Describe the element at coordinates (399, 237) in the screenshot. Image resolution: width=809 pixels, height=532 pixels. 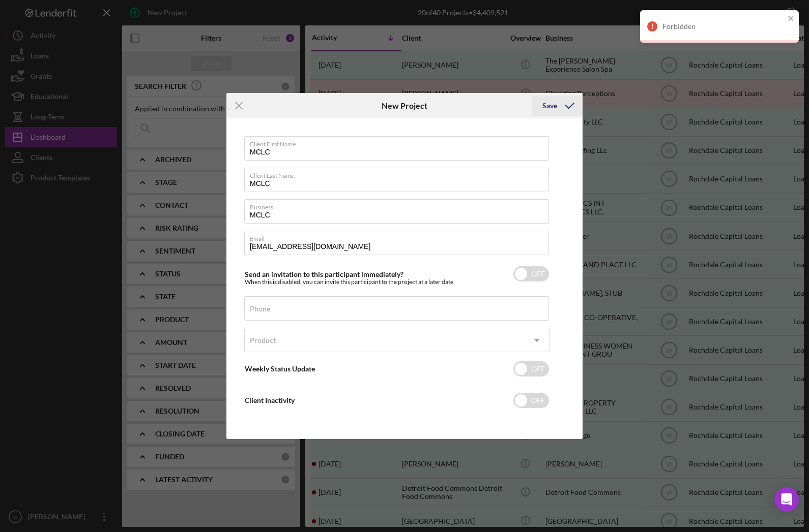
I see `label: Email` at that location.